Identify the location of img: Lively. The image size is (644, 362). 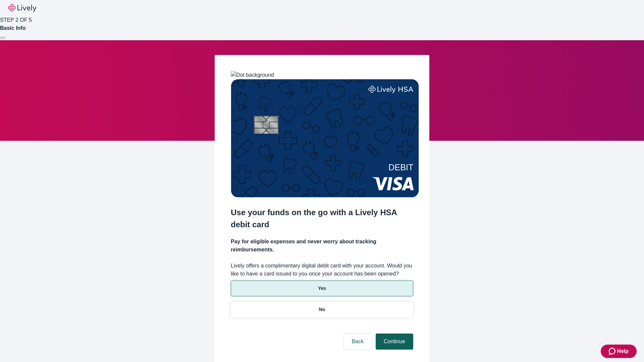
(22, 8).